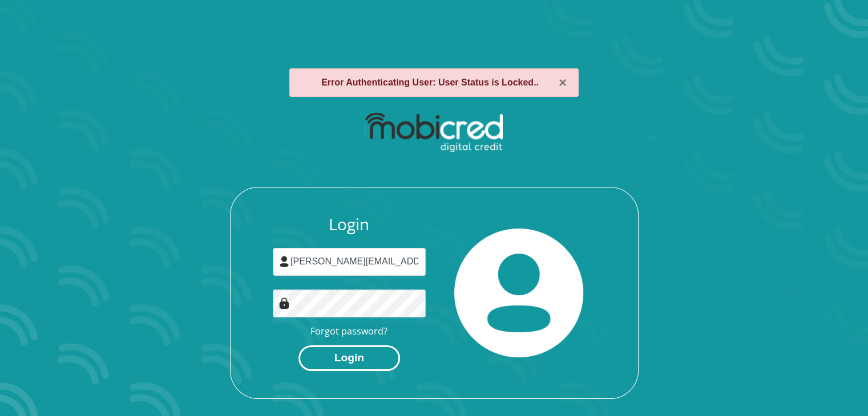 This screenshot has height=416, width=868. Describe the element at coordinates (349, 332) in the screenshot. I see `a: Forgot password?` at that location.